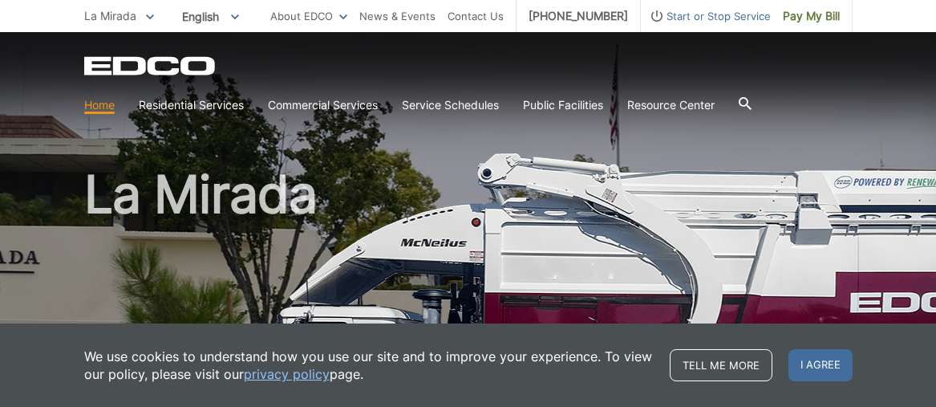 The height and width of the screenshot is (407, 936). What do you see at coordinates (210, 16) in the screenshot?
I see `span: English` at bounding box center [210, 16].